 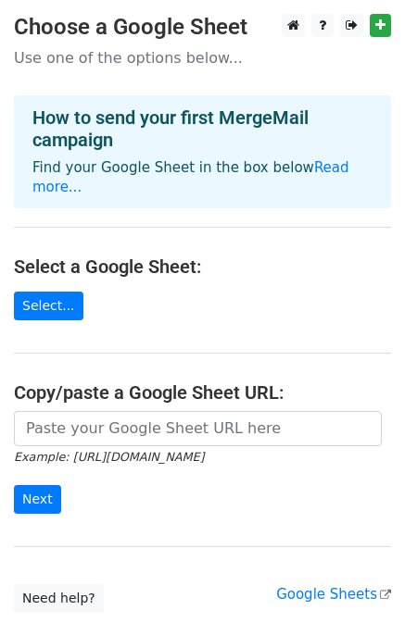 What do you see at coordinates (202, 27) in the screenshot?
I see `h3: Choose a Google Sheet` at bounding box center [202, 27].